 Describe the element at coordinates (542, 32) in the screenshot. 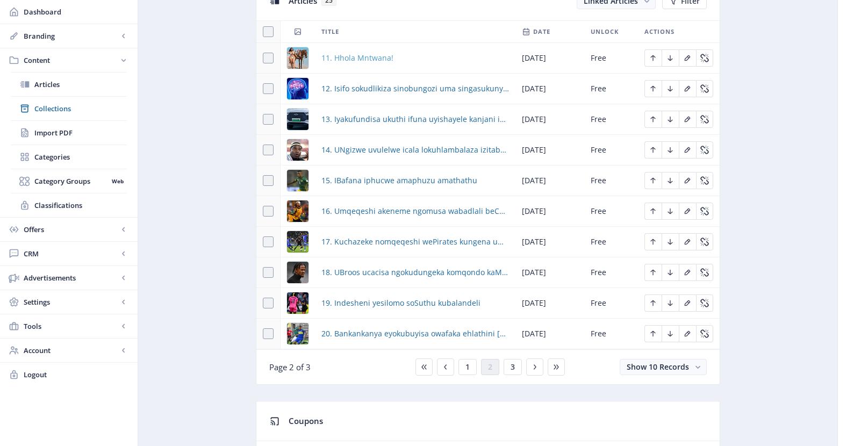

I see `span: Date` at that location.